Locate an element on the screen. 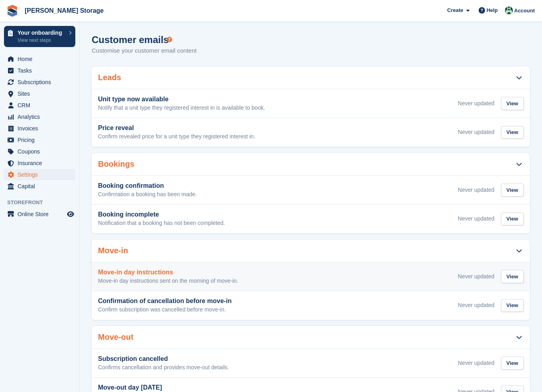  span: Storefront is located at coordinates (43, 203).